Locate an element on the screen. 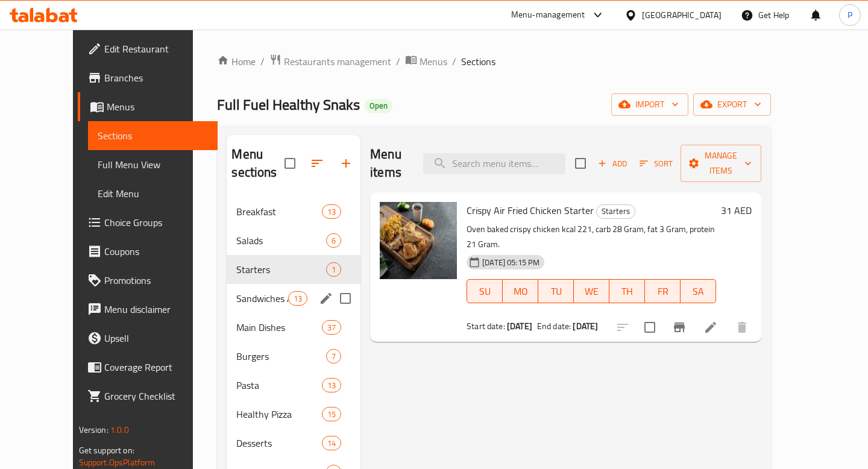  span: Menu disclaimer is located at coordinates (156, 309).